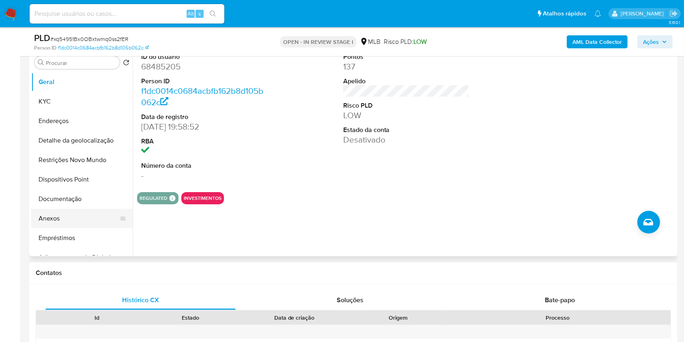 The width and height of the screenshot is (684, 342). What do you see at coordinates (406, 130) in the screenshot?
I see `dt: Estado da conta` at bounding box center [406, 130].